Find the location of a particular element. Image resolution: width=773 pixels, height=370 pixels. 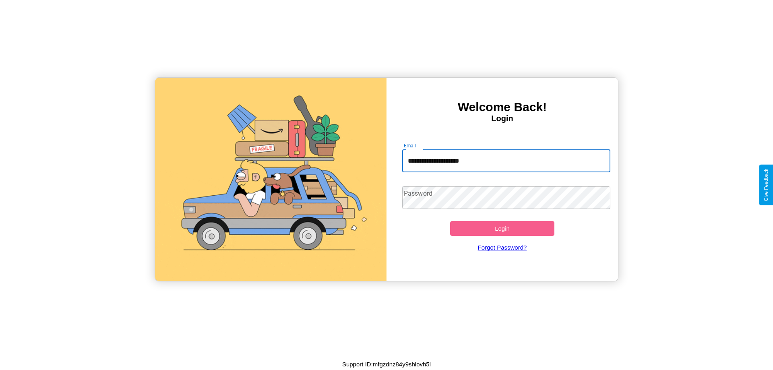

h3: Welcome Back! is located at coordinates (502, 107).